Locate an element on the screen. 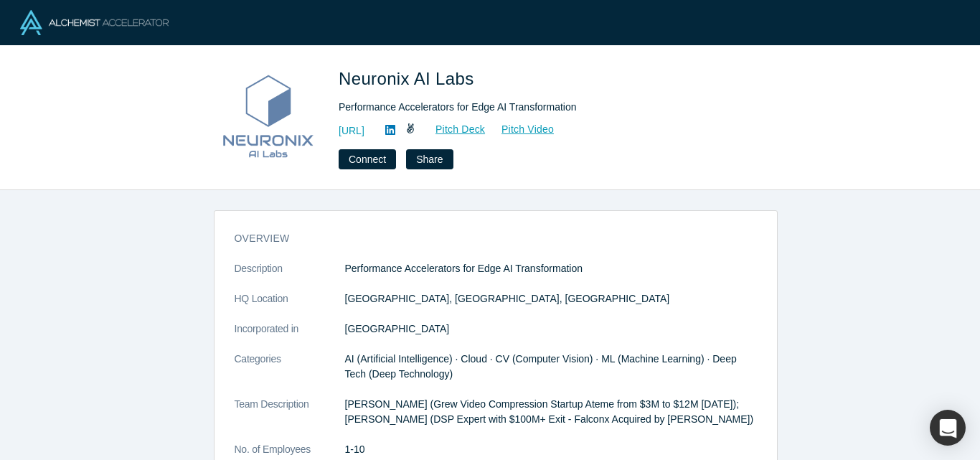 The width and height of the screenshot is (980, 460). dd: 1-10 is located at coordinates (551, 449).